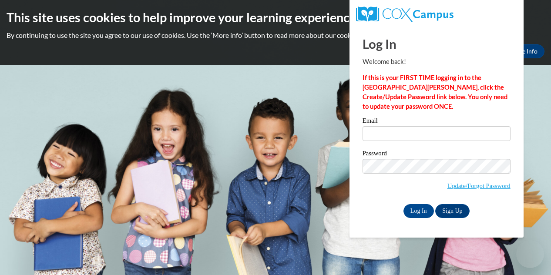 This screenshot has height=275, width=551. Describe the element at coordinates (436, 154) in the screenshot. I see `label: Password` at that location.